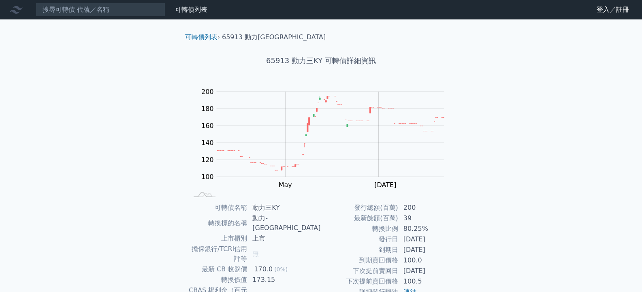 The width and height of the screenshot is (642, 292). I want to click on td: 下次提前賣回價格, so click(360, 282).